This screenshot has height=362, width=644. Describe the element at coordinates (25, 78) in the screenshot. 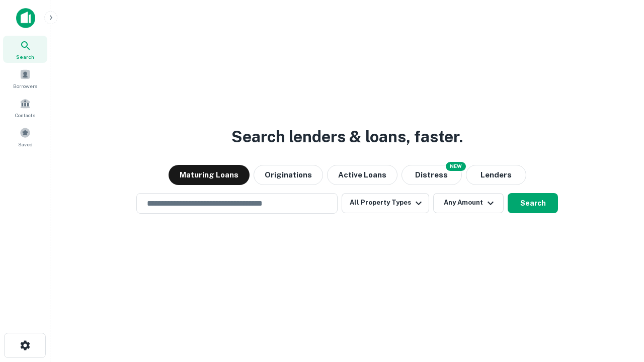

I see `div: Borrowers` at that location.